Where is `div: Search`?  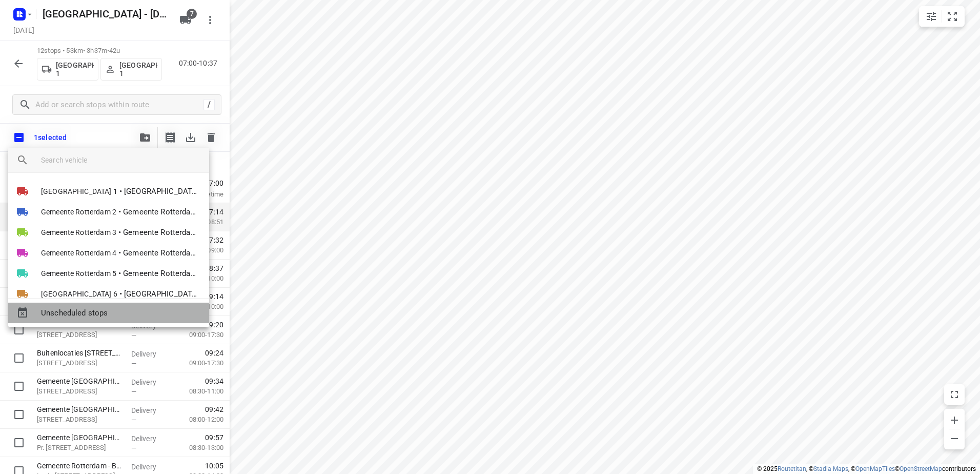
div: Search is located at coordinates (25, 160).